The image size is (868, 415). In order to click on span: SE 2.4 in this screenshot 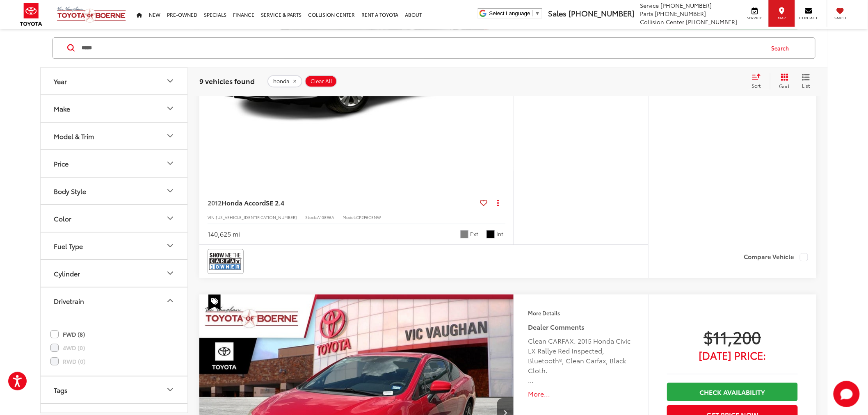, I will do `click(275, 202)`.